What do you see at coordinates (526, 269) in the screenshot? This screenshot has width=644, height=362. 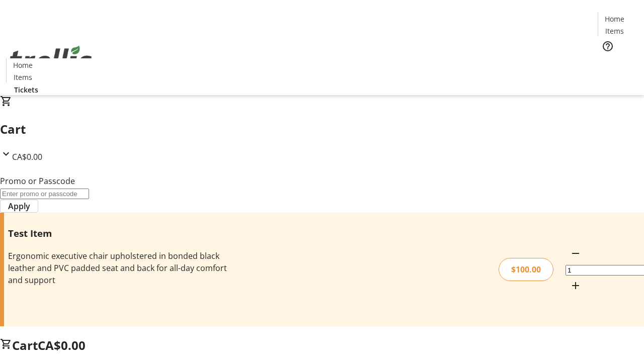 I see `div: $100.00` at bounding box center [526, 269].